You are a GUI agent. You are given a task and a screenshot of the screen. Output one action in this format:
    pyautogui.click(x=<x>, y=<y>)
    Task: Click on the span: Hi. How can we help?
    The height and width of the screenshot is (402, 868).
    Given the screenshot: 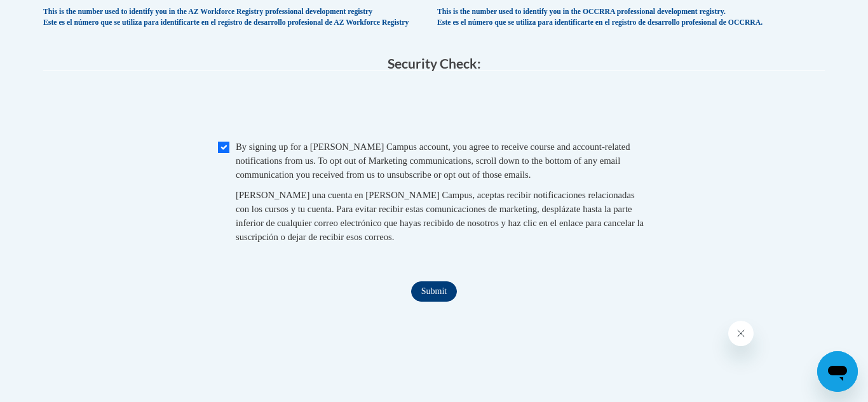 What is the action you would take?
    pyautogui.click(x=55, y=14)
    